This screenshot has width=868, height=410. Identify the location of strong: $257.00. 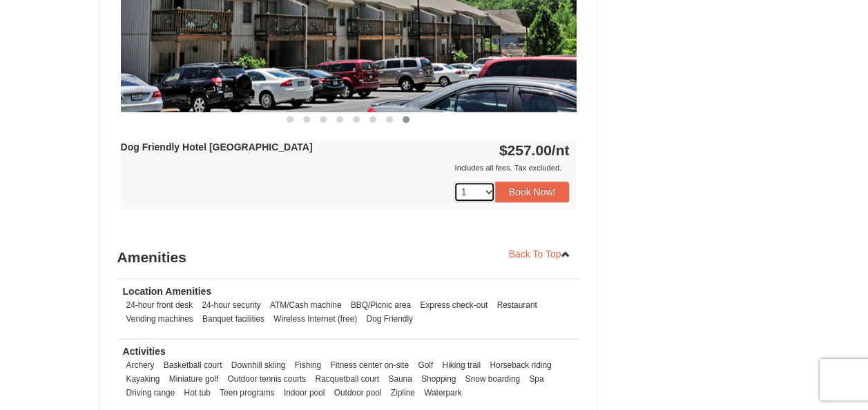
(534, 150).